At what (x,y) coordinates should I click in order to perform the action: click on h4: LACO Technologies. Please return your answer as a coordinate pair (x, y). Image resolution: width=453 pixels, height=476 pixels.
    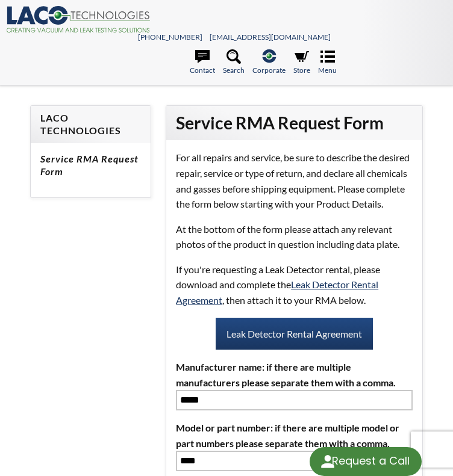
    Looking at the image, I should click on (91, 124).